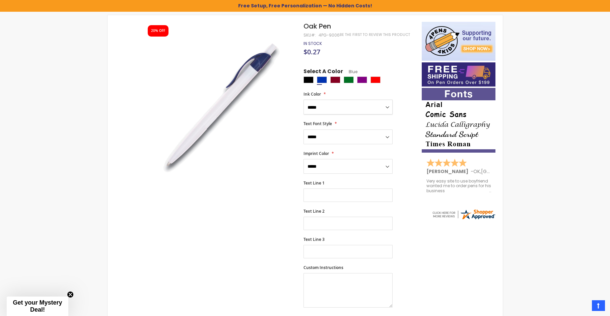  I want to click on img: 4pens.com widget logo, so click(464, 214).